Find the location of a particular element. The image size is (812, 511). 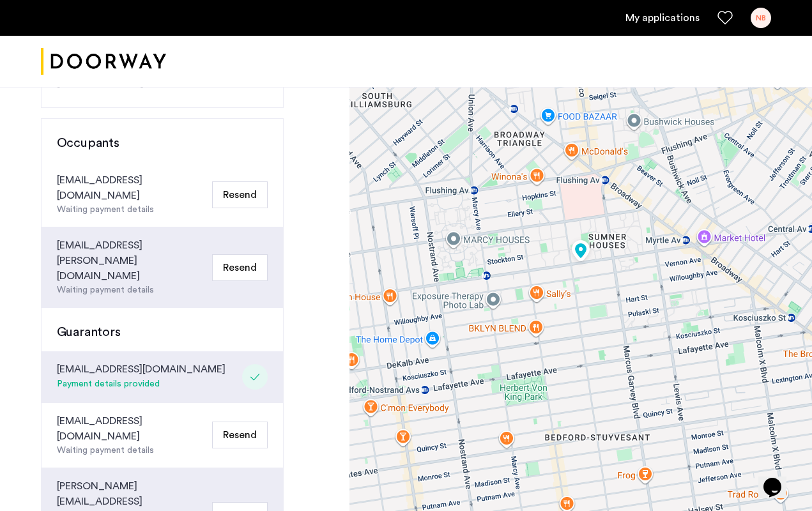

div: NB is located at coordinates (761, 17).